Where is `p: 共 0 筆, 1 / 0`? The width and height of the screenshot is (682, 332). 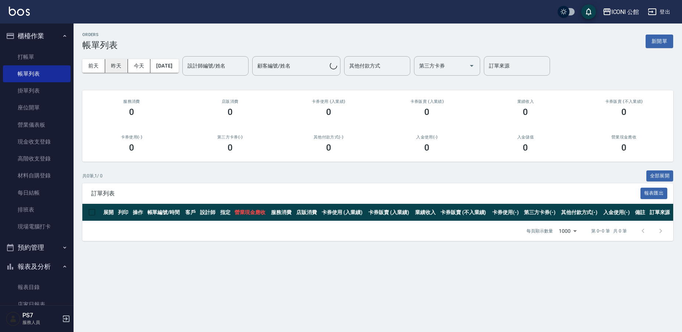
p: 共 0 筆, 1 / 0 is located at coordinates (92, 176).